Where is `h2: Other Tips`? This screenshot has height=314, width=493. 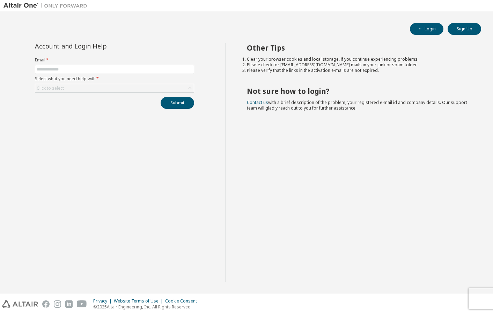
h2: Other Tips is located at coordinates (358, 48).